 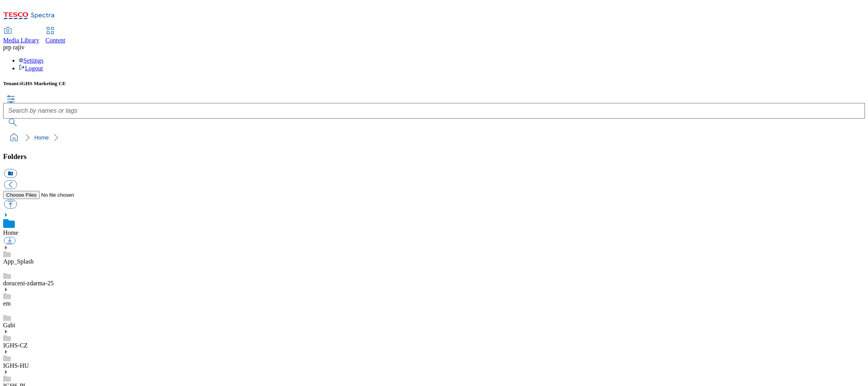 I want to click on a: em, so click(x=7, y=303).